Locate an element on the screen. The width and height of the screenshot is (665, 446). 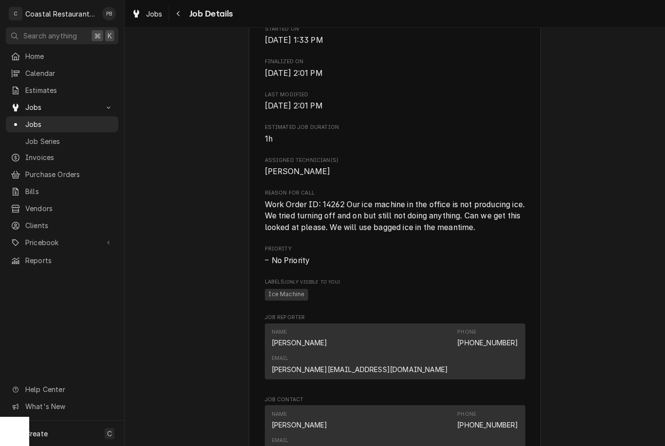
div: Finalized On is located at coordinates (395, 68).